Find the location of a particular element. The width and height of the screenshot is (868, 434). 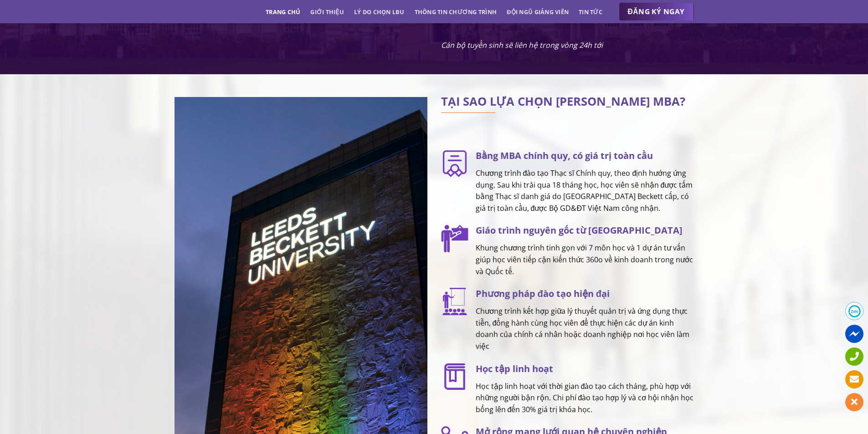

a: Đội ngũ giảng viên is located at coordinates (538, 12).